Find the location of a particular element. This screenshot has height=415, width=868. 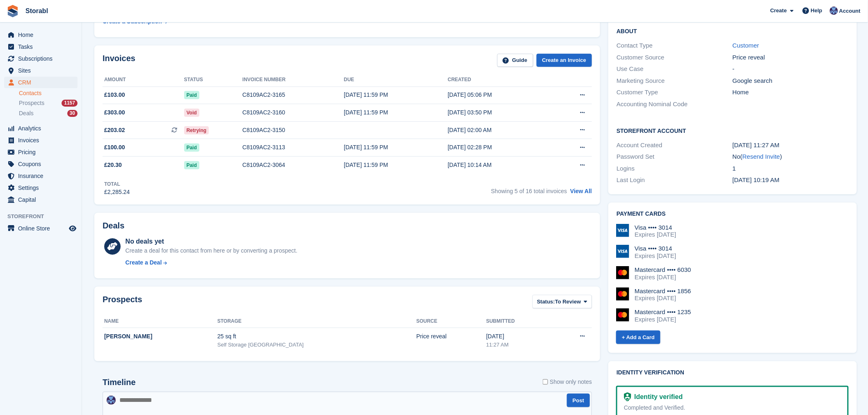

span: £103.00 is located at coordinates (114, 95).